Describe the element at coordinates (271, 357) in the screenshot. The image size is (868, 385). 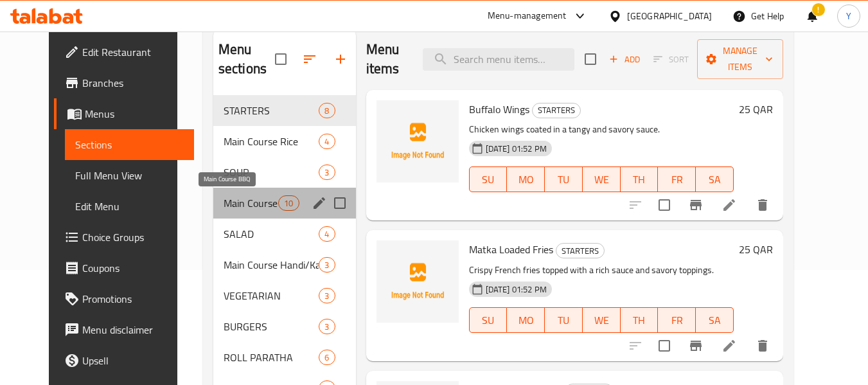
I see `span: ROLL PARATHA` at that location.